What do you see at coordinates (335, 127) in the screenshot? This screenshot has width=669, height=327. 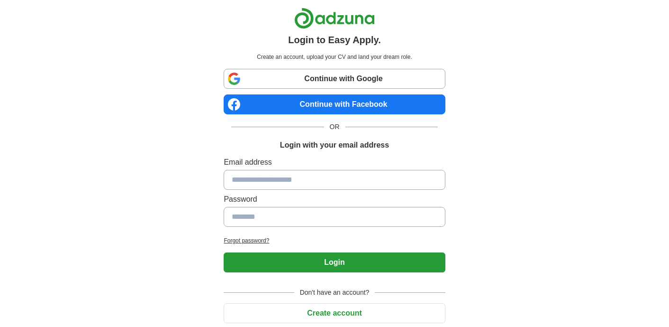 I see `span: OR` at bounding box center [335, 127].